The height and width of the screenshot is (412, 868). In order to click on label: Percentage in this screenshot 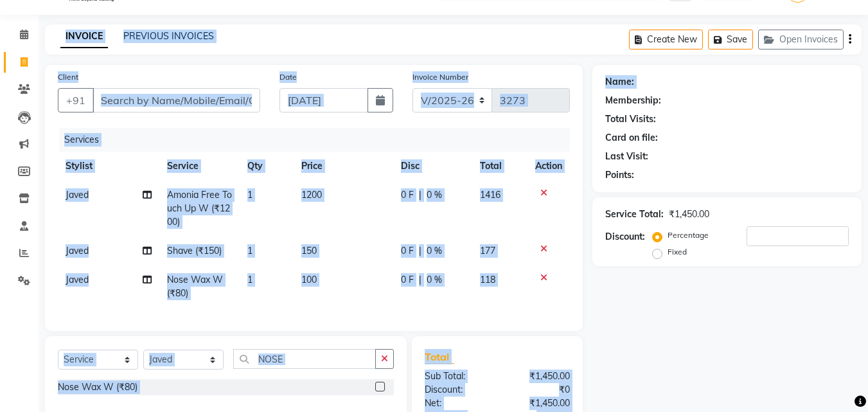, I will do `click(688, 236)`.